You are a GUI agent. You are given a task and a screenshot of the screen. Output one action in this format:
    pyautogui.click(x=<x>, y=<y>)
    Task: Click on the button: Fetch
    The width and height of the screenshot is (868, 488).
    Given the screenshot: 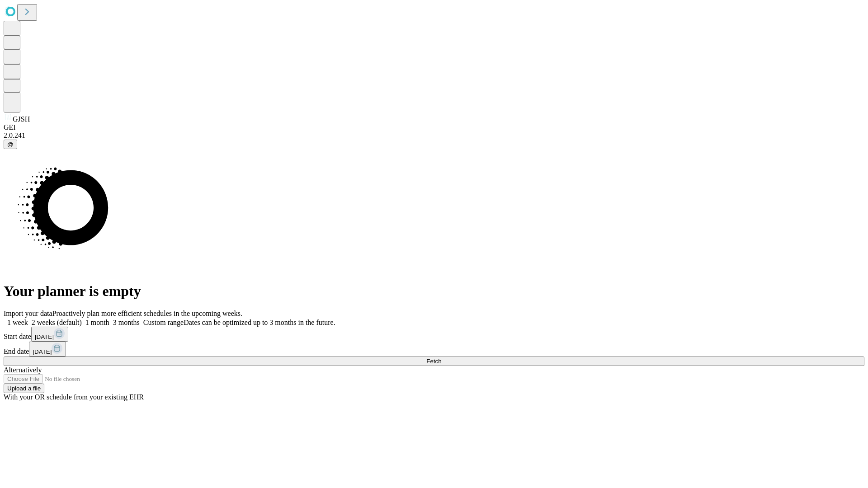 What is the action you would take?
    pyautogui.click(x=434, y=361)
    